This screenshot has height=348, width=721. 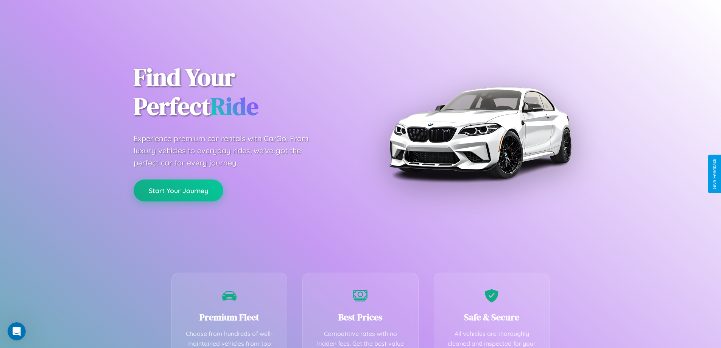 I want to click on img: Premium BMW car rental vehicle, so click(x=480, y=133).